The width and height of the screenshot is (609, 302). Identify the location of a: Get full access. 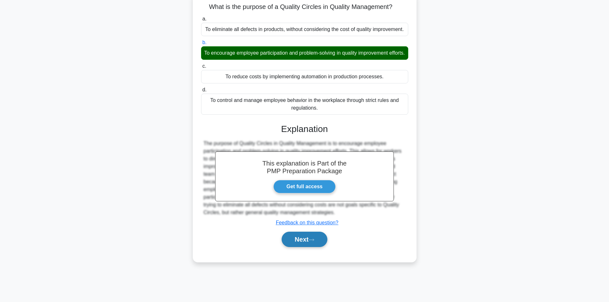
(304, 187).